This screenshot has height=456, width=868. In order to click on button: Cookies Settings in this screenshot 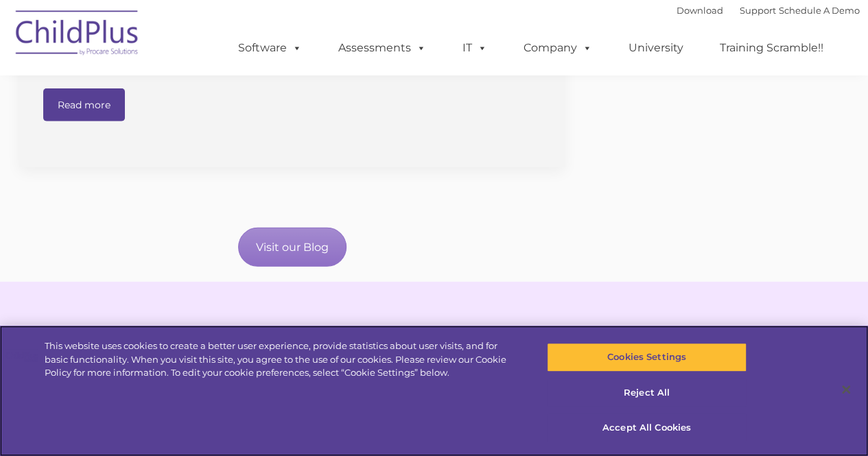, I will do `click(646, 357)`.